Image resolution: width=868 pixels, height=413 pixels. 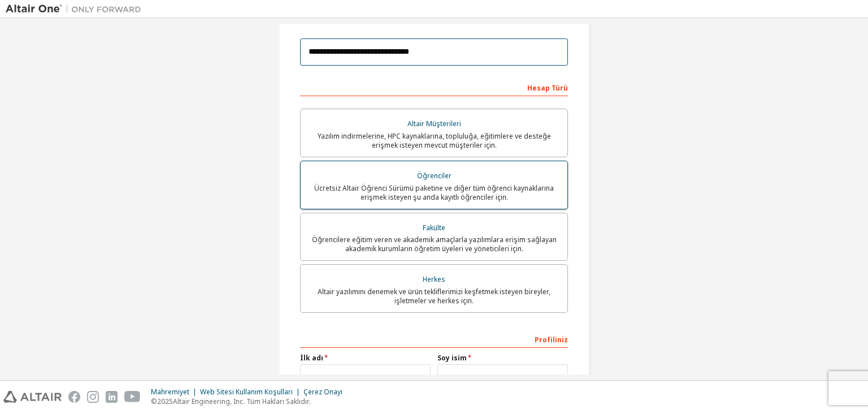 What do you see at coordinates (93, 397) in the screenshot?
I see `img: instagram.svg` at bounding box center [93, 397].